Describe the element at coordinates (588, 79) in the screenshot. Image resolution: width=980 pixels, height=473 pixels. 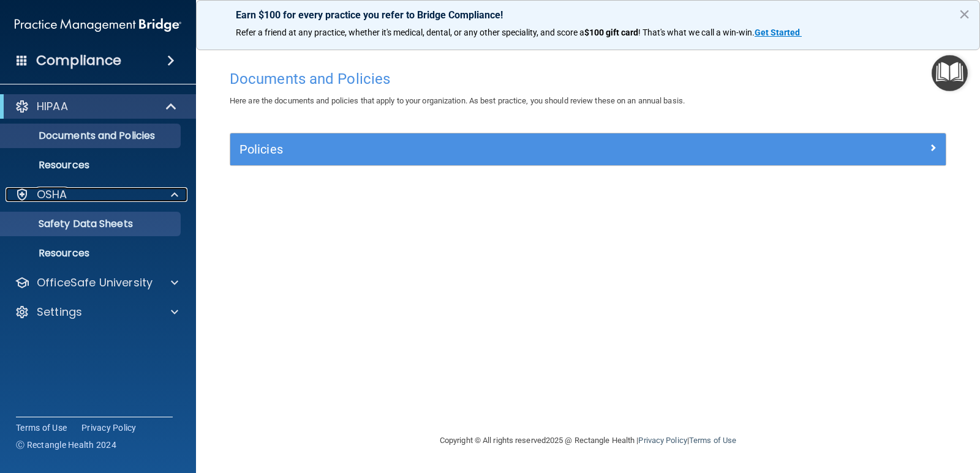
I see `h4: Documents and Policies` at that location.